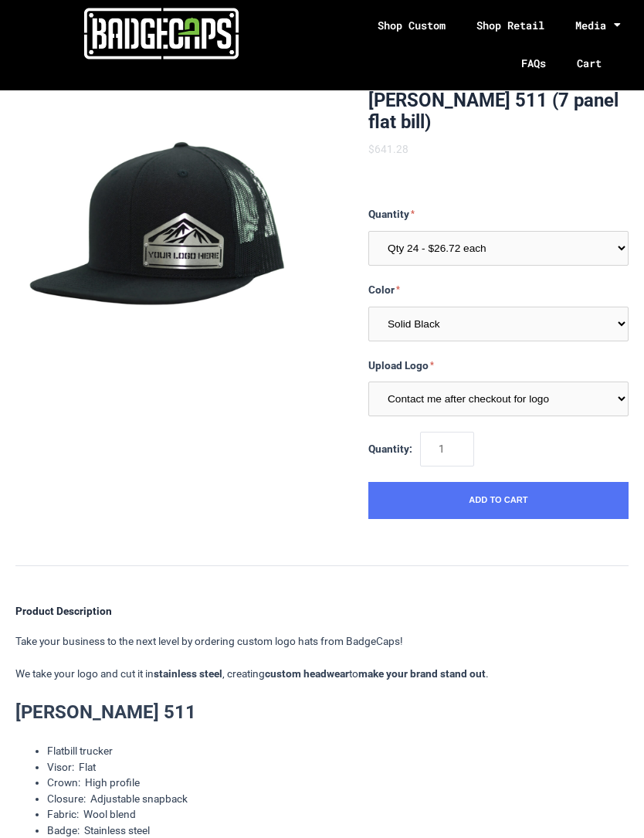 The height and width of the screenshot is (838, 644). What do you see at coordinates (322, 673) in the screenshot?
I see `p: We take your logo and cut it in , creating to .` at bounding box center [322, 673].